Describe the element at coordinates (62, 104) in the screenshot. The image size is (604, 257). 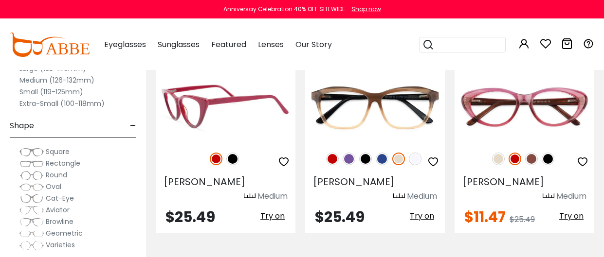
I see `label: Extra-Small (100-118mm)` at that location.